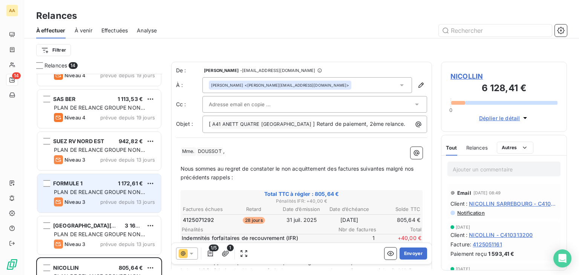  What do you see at coordinates (189, 70) in the screenshot?
I see `span: De :` at bounding box center [189, 70].